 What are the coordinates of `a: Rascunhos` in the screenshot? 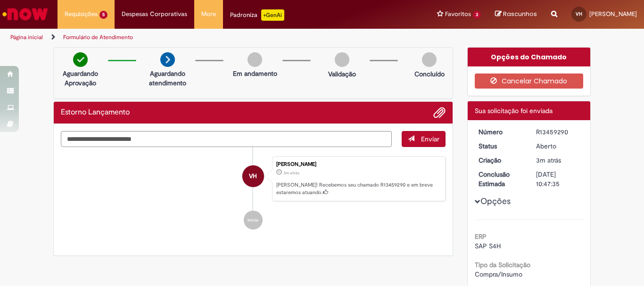 It's located at (516, 14).